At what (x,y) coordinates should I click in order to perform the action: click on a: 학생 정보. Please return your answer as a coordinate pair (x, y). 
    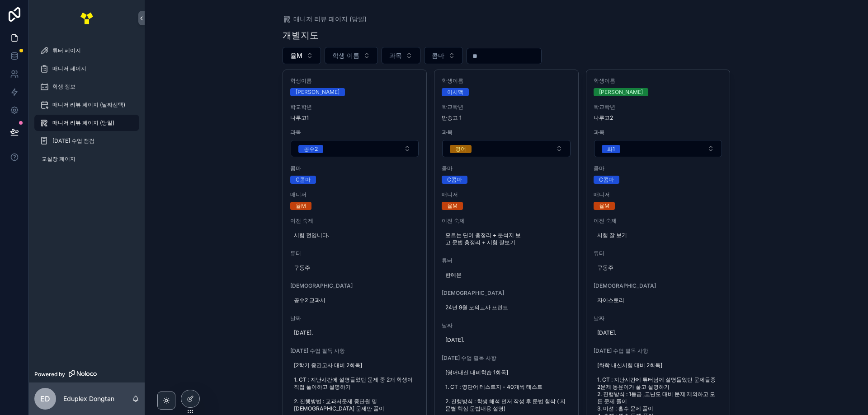
    Looking at the image, I should click on (87, 86).